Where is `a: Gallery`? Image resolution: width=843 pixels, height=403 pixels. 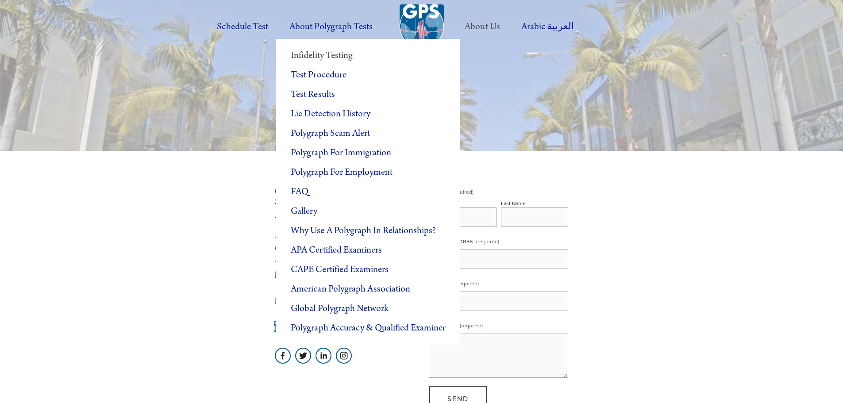 a: Gallery is located at coordinates (368, 212).